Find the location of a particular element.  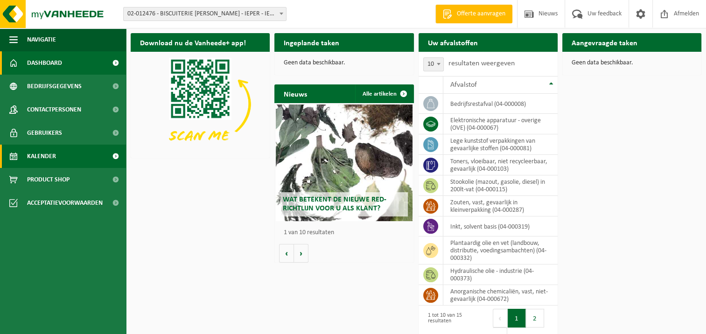

h2: Ingeplande taken is located at coordinates (311, 42).